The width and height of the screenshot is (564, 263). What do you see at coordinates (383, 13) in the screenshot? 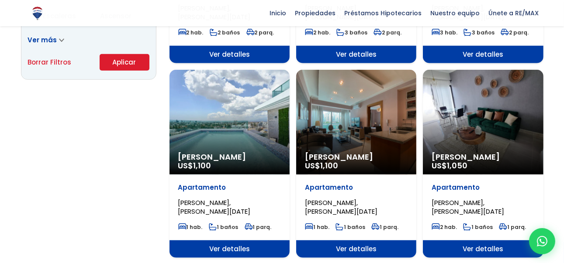
I see `span: Préstamos Hipotecarios` at bounding box center [383, 13].